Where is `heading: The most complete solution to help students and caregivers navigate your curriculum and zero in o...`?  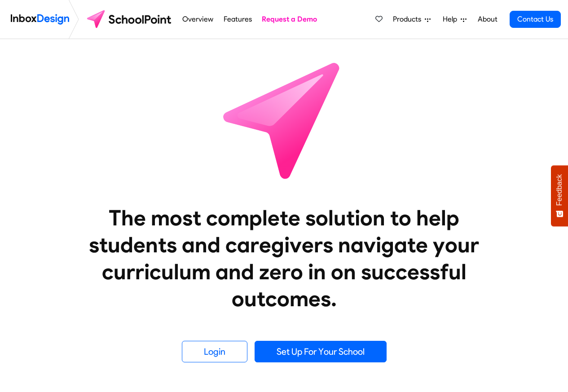 heading: The most complete solution to help students and caregivers navigate your curriculum and zero in o... is located at coordinates (284, 258).